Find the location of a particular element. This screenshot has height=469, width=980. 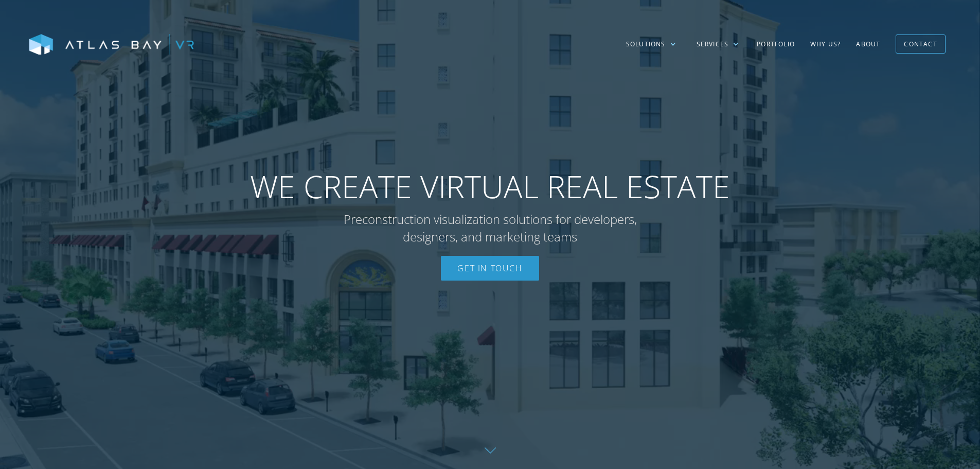

div: Contact is located at coordinates (920, 44).